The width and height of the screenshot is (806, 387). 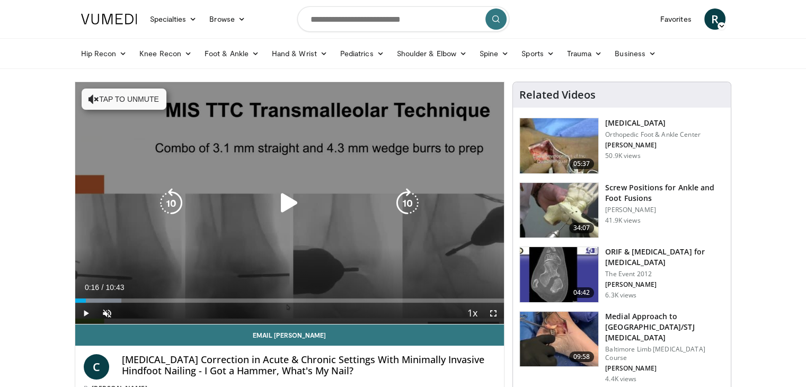 I want to click on input: Search topics, interventions, so click(x=403, y=19).